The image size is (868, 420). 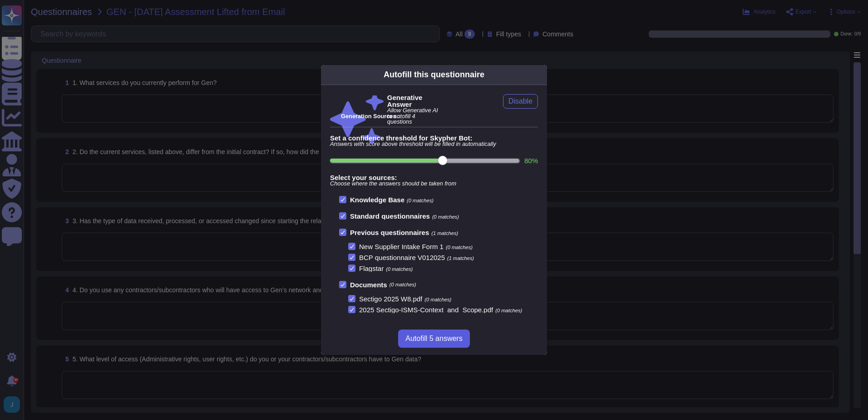 I want to click on b: Knowledge Base, so click(x=377, y=200).